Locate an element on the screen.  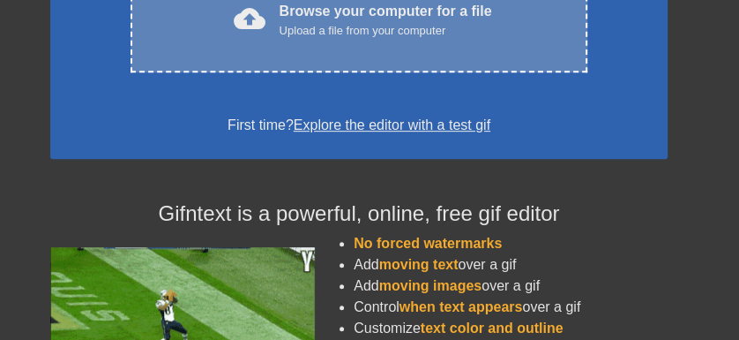
li: Customize is located at coordinates (511, 328).